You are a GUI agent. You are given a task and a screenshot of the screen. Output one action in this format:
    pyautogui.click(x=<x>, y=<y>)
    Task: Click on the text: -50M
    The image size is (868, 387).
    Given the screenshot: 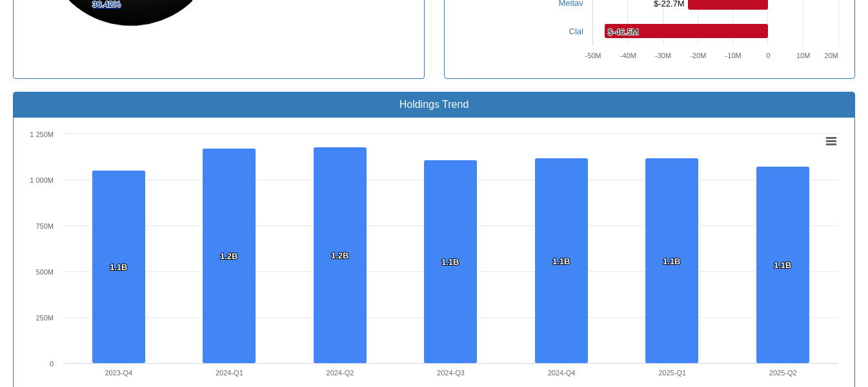 What is the action you would take?
    pyautogui.click(x=592, y=55)
    